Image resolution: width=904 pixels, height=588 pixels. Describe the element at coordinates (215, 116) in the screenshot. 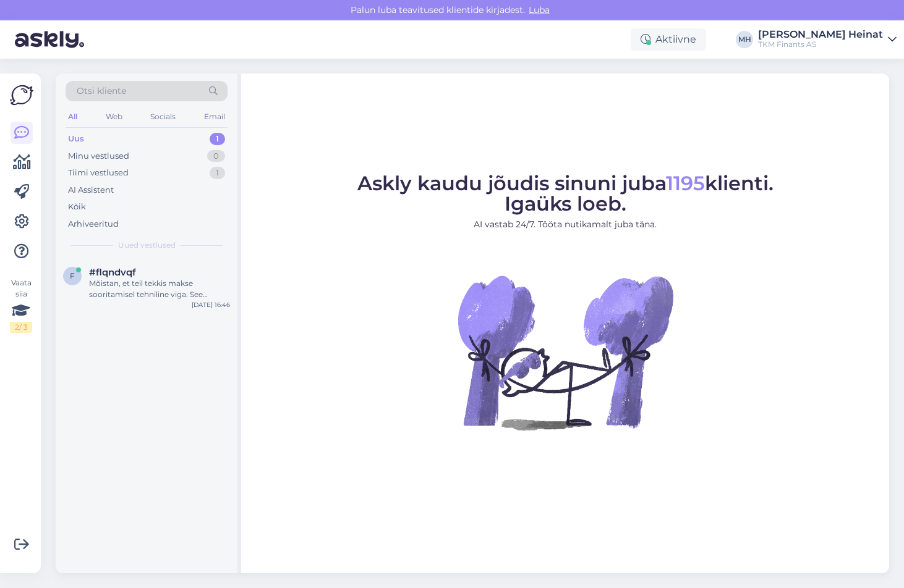

I see `div: Email` at that location.